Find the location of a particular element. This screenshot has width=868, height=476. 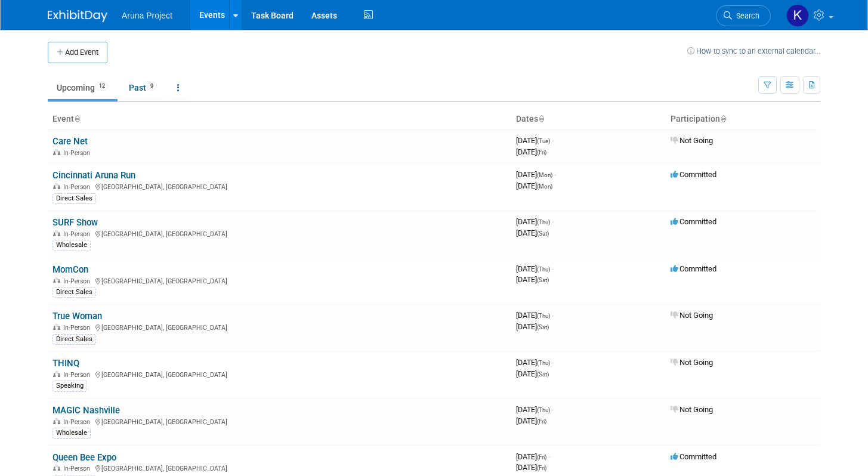

span: Search is located at coordinates (746, 15).